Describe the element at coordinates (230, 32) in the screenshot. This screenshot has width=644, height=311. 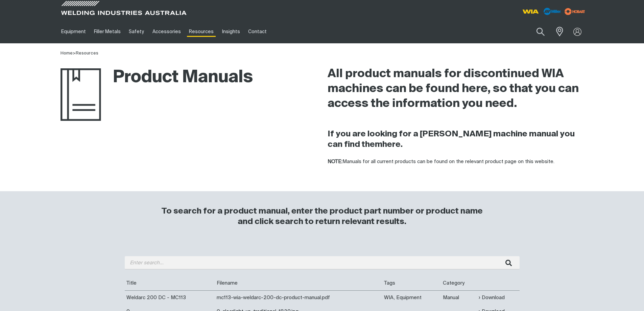
I see `a: Insights` at that location.